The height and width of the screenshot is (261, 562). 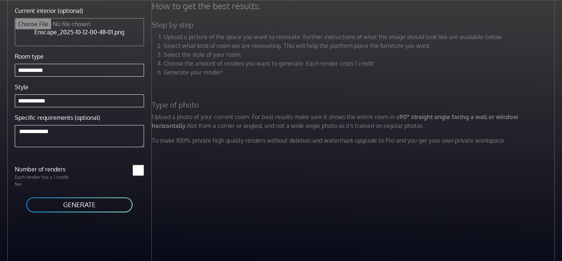 I want to click on strong: 90° straight angle facing a wall or window horizontally., so click(x=335, y=121).